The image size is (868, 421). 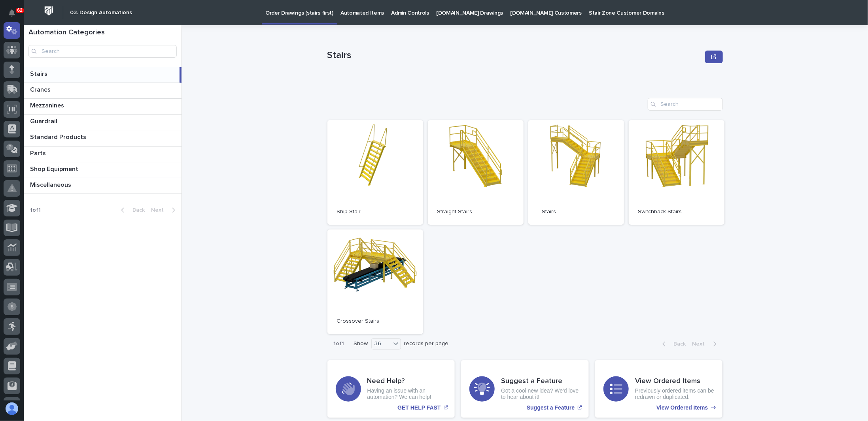 What do you see at coordinates (476, 172) in the screenshot?
I see `a: Straight Stairs` at bounding box center [476, 172].